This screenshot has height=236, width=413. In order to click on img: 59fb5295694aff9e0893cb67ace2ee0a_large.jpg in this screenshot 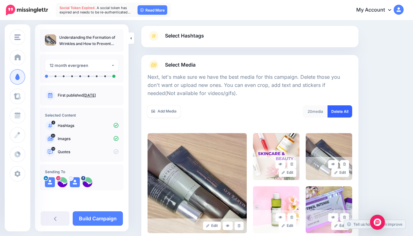, I will do `click(276, 209)`.